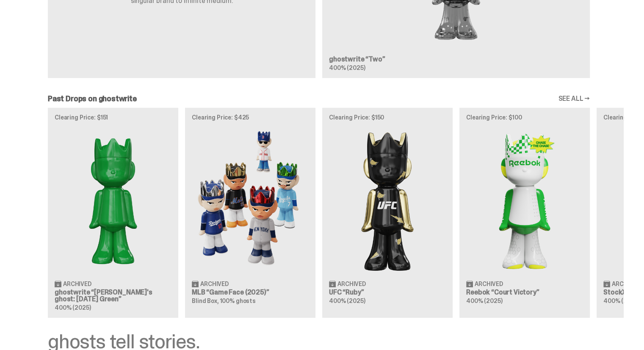 The image size is (644, 350). I want to click on img: Game Face (2025), so click(250, 200).